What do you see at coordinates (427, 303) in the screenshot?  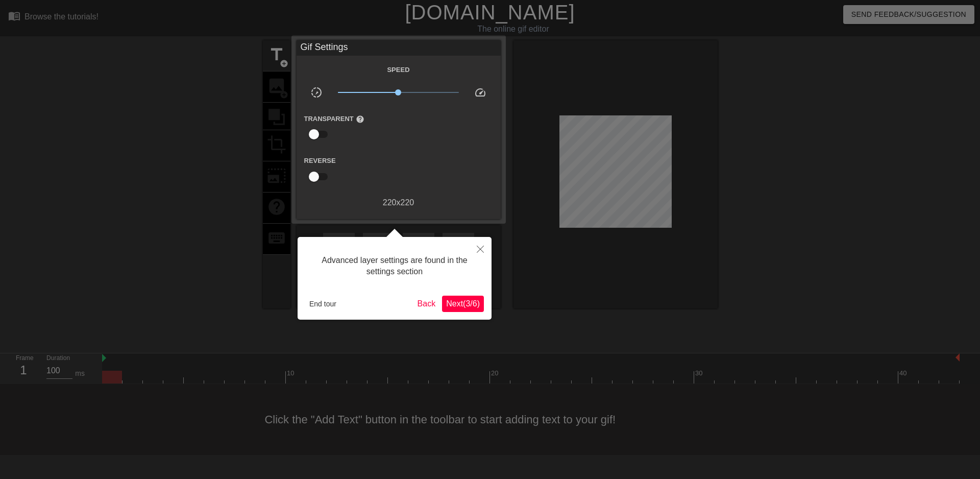 I see `button: Back` at bounding box center [427, 303].